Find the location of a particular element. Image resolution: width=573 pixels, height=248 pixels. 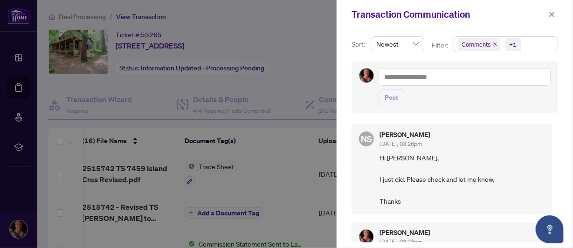

div: +1 is located at coordinates (513, 44).